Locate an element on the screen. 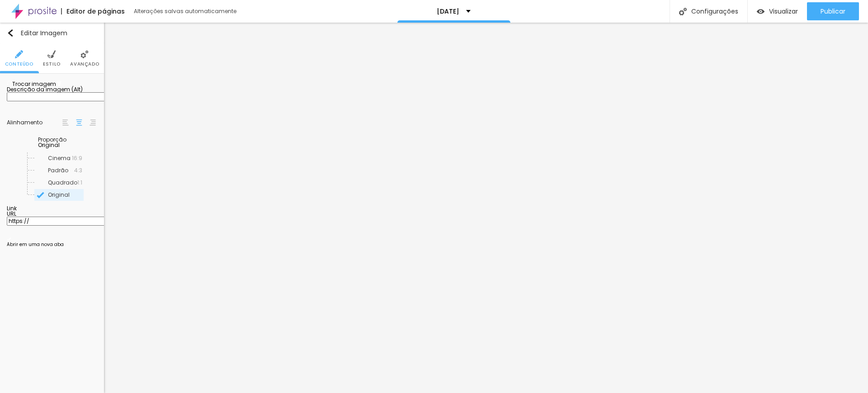 The image size is (868, 393). span: Visualizar is located at coordinates (784, 11).